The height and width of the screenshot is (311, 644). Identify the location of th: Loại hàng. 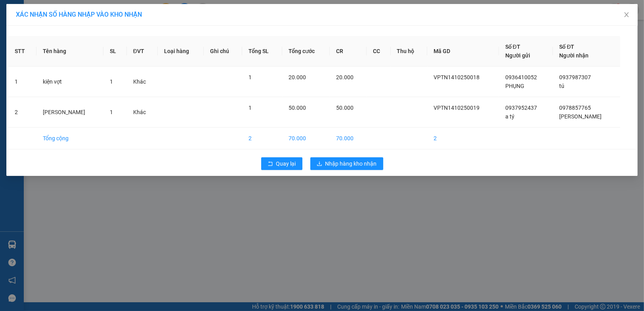
(181, 51).